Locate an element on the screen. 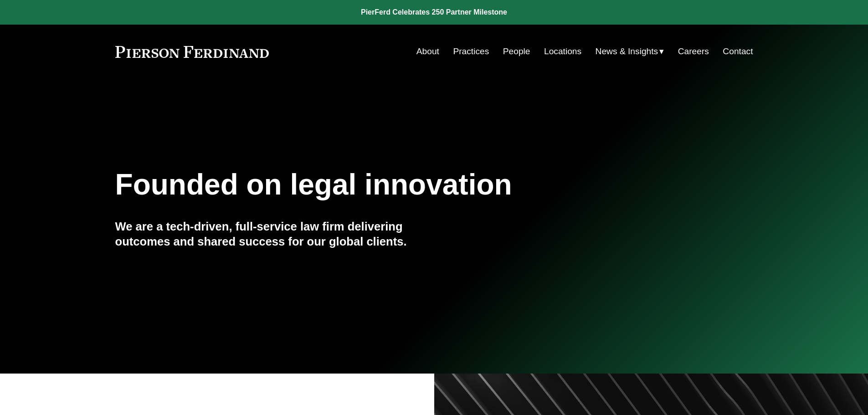 The height and width of the screenshot is (415, 868). a: Careers is located at coordinates (693, 52).